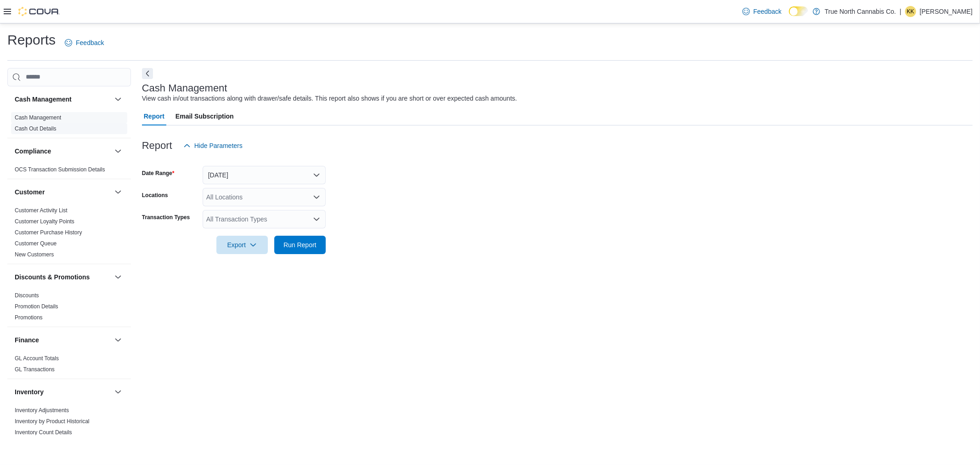  What do you see at coordinates (69, 308) in the screenshot?
I see `div: Discounts & Promotions` at bounding box center [69, 308].